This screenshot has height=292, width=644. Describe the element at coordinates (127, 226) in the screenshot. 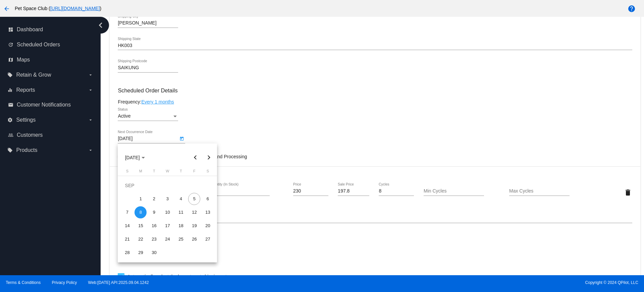

I see `td: September 14, 2025` at that location.